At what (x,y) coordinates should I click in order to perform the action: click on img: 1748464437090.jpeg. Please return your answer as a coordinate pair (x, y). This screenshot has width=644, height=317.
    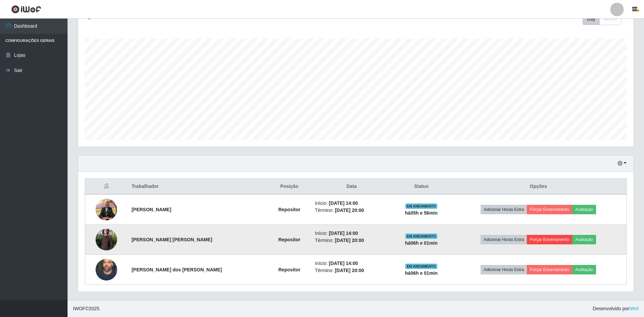
    Looking at the image, I should click on (106, 209).